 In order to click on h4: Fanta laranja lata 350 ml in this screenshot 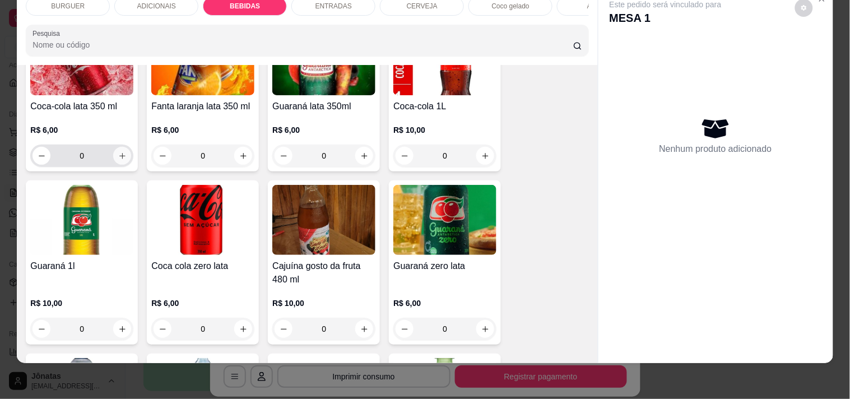, I will do `click(203, 106)`.